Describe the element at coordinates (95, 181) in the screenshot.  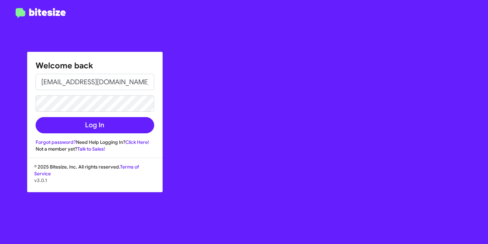
I see `p: v3.0.1` at that location.